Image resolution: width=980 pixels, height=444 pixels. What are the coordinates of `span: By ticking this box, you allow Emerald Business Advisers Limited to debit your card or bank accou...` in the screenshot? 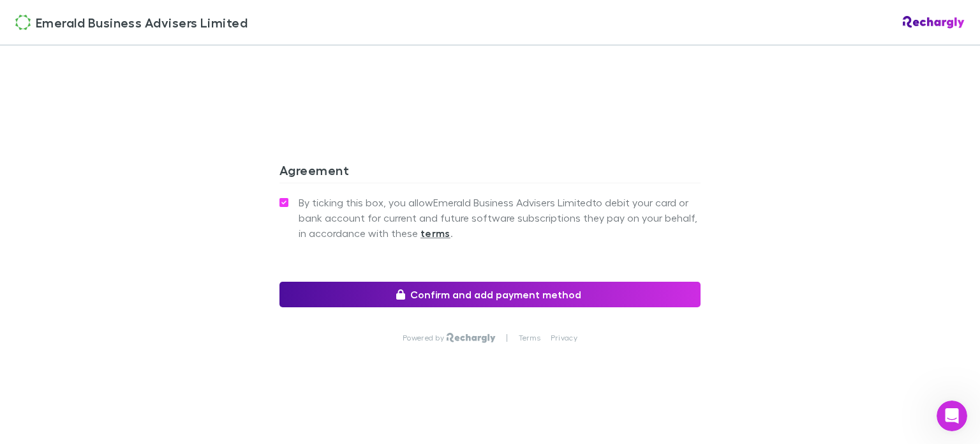 It's located at (500, 218).